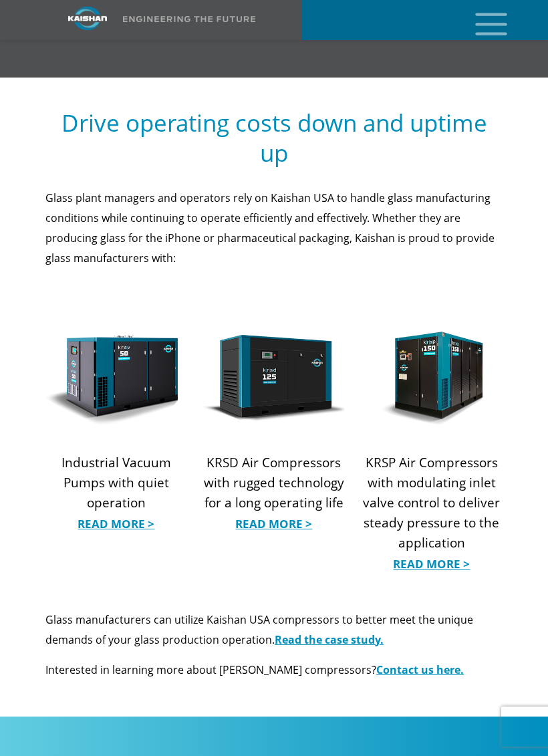 Image resolution: width=548 pixels, height=756 pixels. What do you see at coordinates (420, 670) in the screenshot?
I see `a: Contact us here.` at bounding box center [420, 670].